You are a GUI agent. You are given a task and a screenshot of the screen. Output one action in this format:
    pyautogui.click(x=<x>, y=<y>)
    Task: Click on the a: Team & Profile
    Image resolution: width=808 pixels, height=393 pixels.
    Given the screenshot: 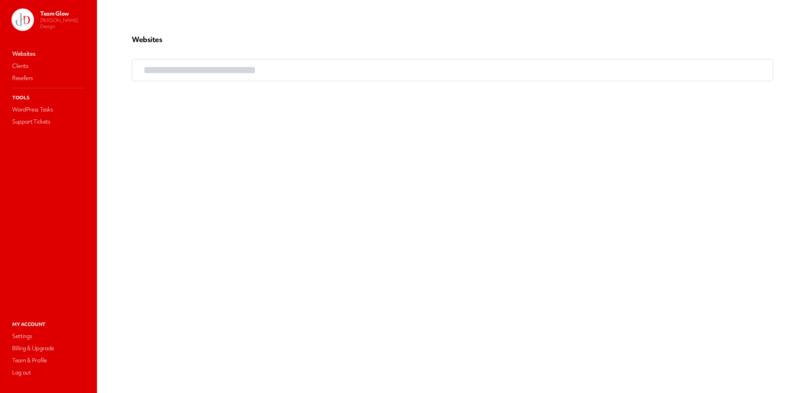 What is the action you would take?
    pyautogui.click(x=48, y=360)
    